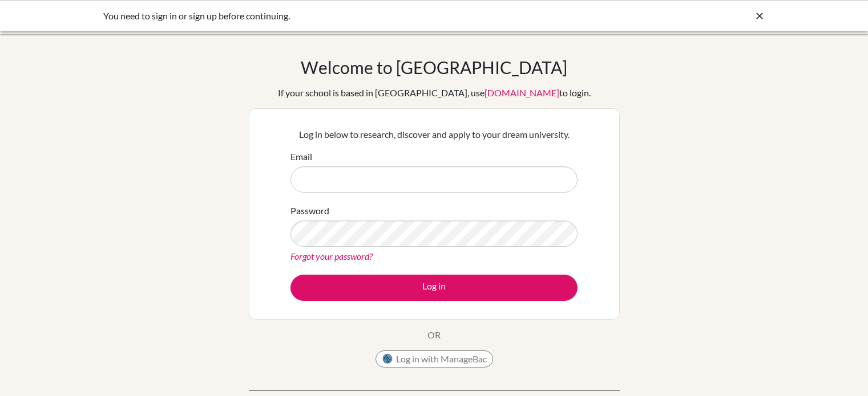 The width and height of the screenshot is (868, 396). What do you see at coordinates (434, 359) in the screenshot?
I see `button: Log in with ManageBac` at bounding box center [434, 359].